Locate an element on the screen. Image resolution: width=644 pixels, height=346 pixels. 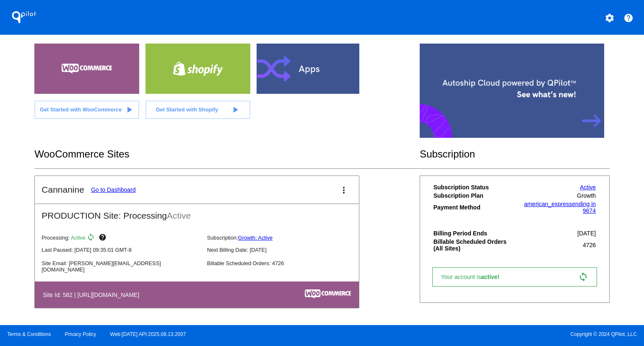
span: Growth is located at coordinates (586, 196).